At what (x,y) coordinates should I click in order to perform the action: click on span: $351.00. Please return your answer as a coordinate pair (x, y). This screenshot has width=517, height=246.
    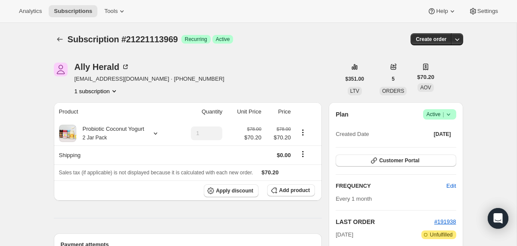
    Looking at the image, I should click on (355, 79).